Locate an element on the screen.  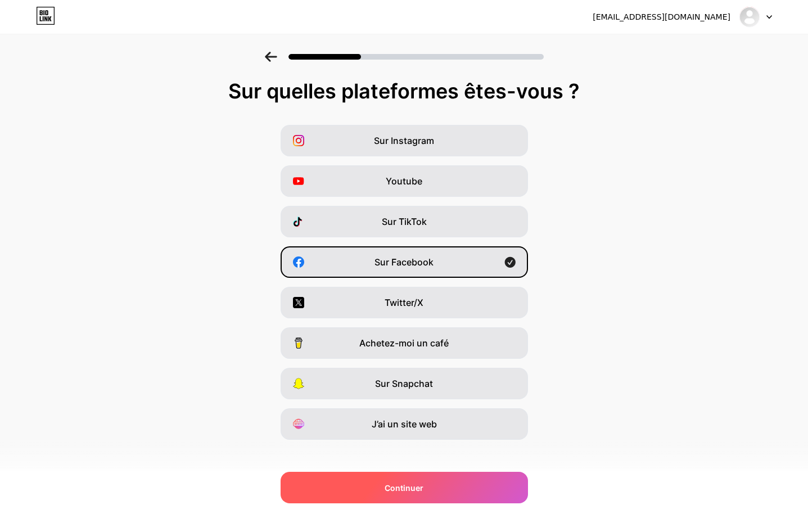
span: Continuer is located at coordinates (404, 487).